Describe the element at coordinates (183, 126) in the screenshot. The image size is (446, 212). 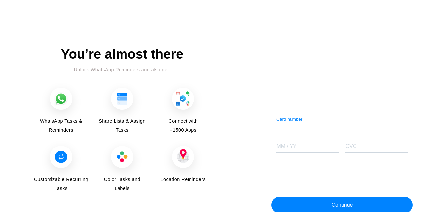
I see `span: Connect with +1500 Apps` at that location.